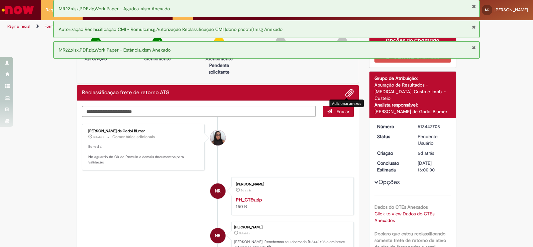 The image size is (533, 247). I want to click on a: Click to view Dados do CTEs Anexados, so click(405, 217).